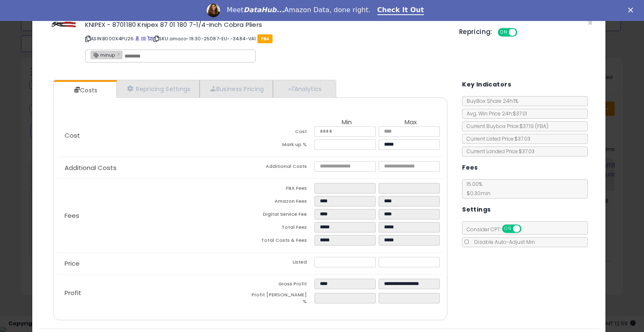  I want to click on th: Max, so click(410, 123).